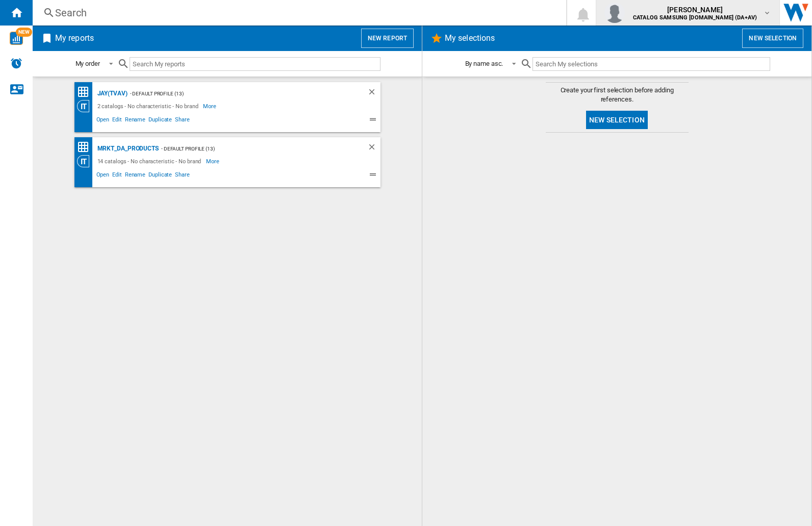 The image size is (812, 526). Describe the element at coordinates (617, 95) in the screenshot. I see `span: Create your first selection before adding references.` at that location.